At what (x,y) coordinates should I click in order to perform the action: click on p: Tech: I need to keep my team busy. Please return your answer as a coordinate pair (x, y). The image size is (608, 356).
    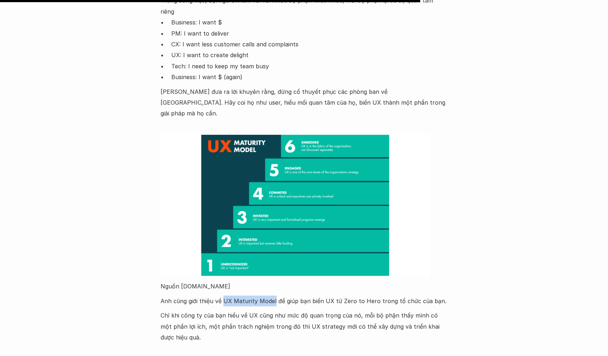
    Looking at the image, I should click on (310, 66).